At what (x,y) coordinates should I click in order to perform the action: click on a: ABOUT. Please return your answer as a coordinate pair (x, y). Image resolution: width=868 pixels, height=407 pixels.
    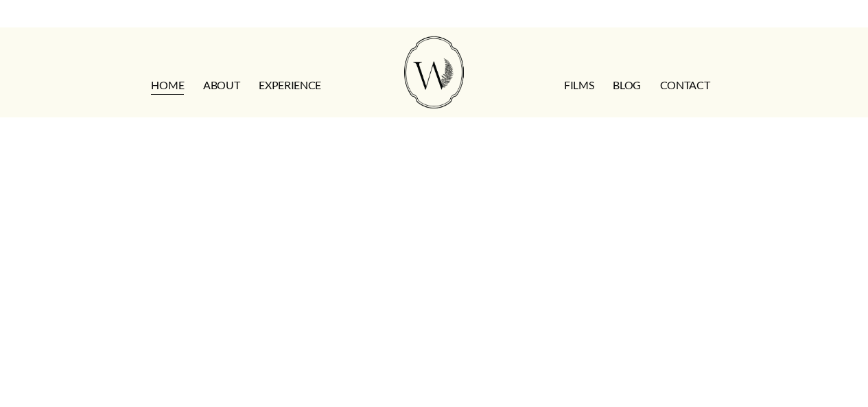
    Looking at the image, I should click on (221, 85).